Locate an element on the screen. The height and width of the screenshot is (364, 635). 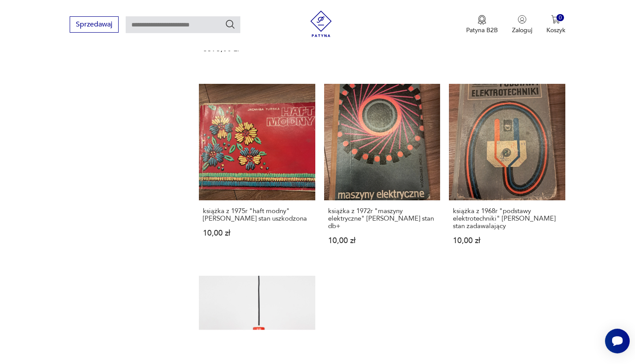
img: Ikona medalu is located at coordinates (482, 20).